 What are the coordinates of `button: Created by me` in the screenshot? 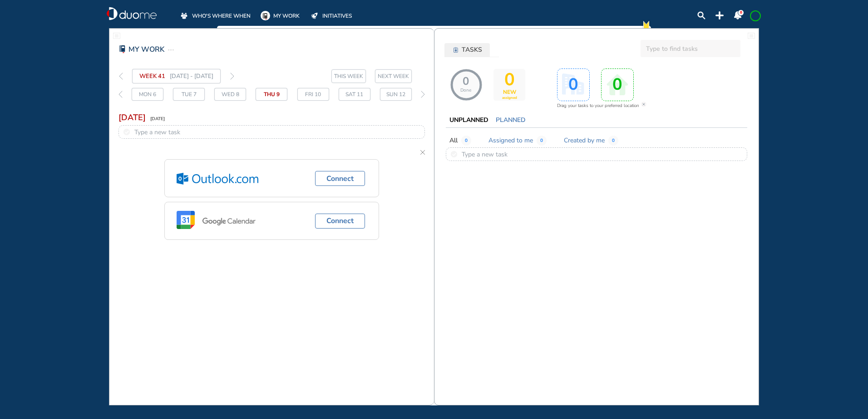 It's located at (584, 140).